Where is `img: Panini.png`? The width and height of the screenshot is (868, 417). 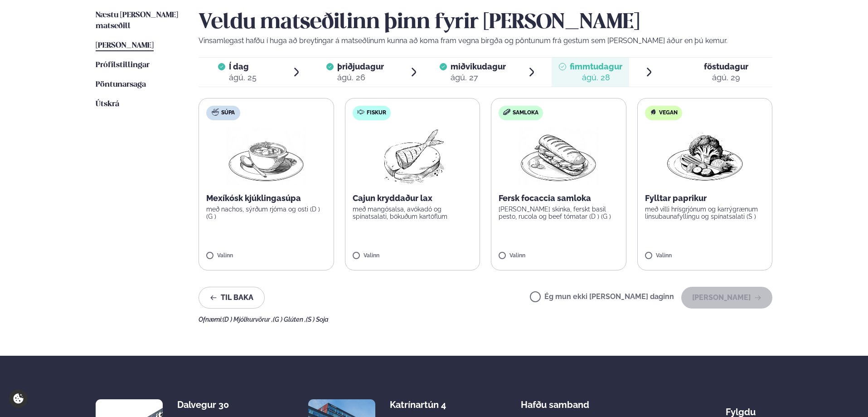 img: Panini.png is located at coordinates (558, 156).